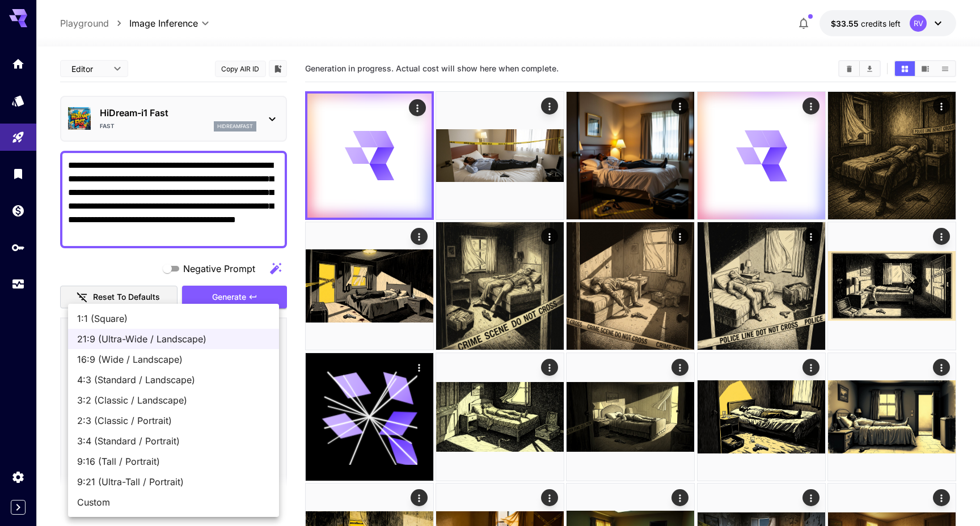 This screenshot has height=526, width=980. I want to click on span: 1:1 (Square), so click(173, 318).